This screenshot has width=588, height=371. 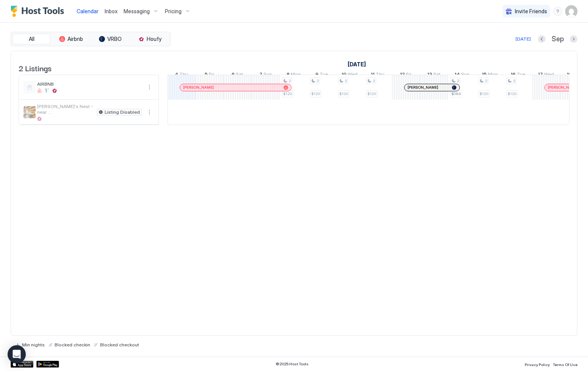 What do you see at coordinates (206, 75) in the screenshot?
I see `span: 5` at bounding box center [206, 75].